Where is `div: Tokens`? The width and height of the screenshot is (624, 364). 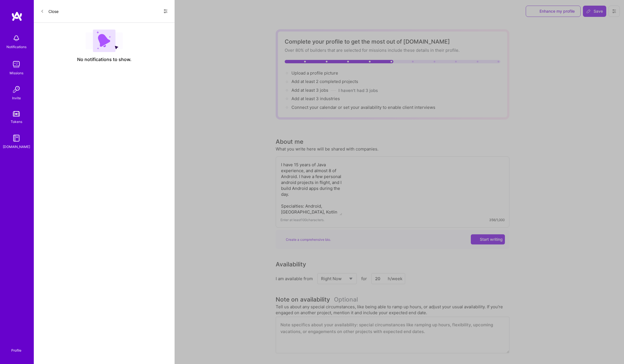 div: Tokens is located at coordinates (16, 121).